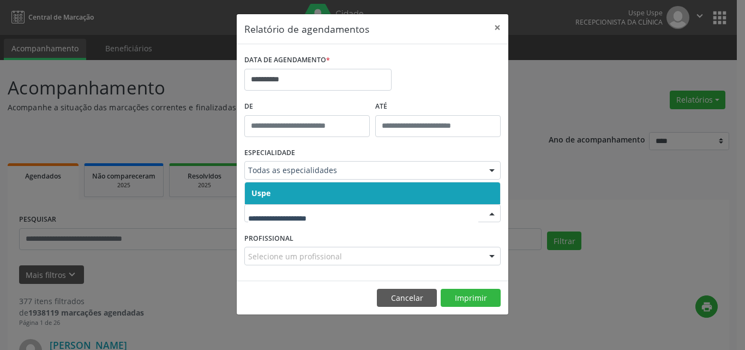 Image resolution: width=745 pixels, height=350 pixels. What do you see at coordinates (407, 298) in the screenshot?
I see `button: Cancelar` at bounding box center [407, 298].